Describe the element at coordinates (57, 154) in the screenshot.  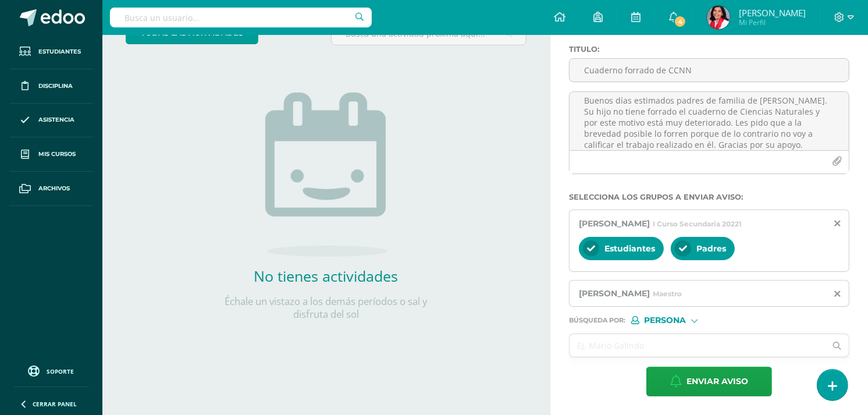
I see `span: Mis cursos` at that location.